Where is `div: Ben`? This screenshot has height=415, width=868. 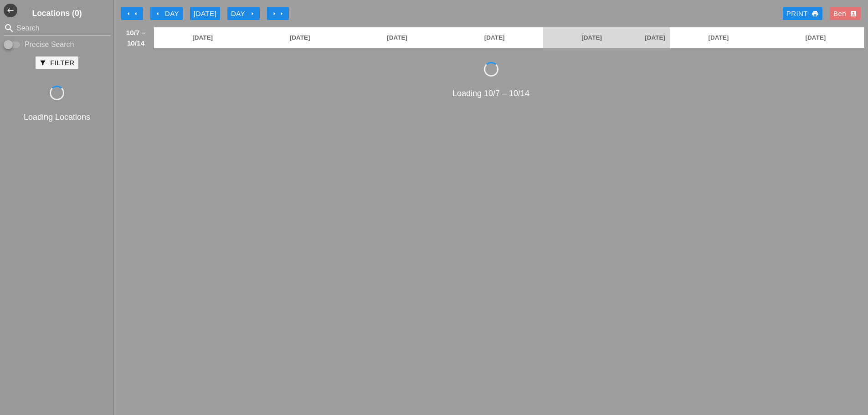
div: Ben is located at coordinates (845, 14).